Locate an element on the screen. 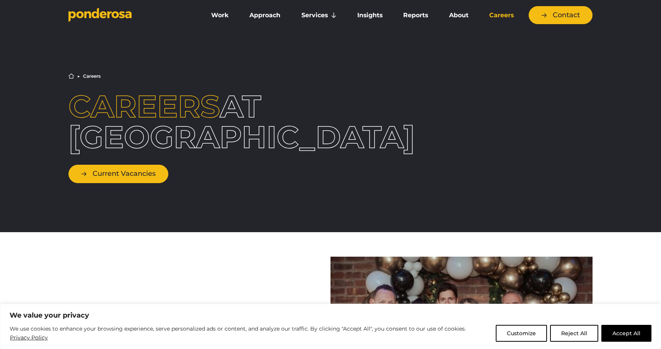  a: Current Vacancies is located at coordinates (118, 173).